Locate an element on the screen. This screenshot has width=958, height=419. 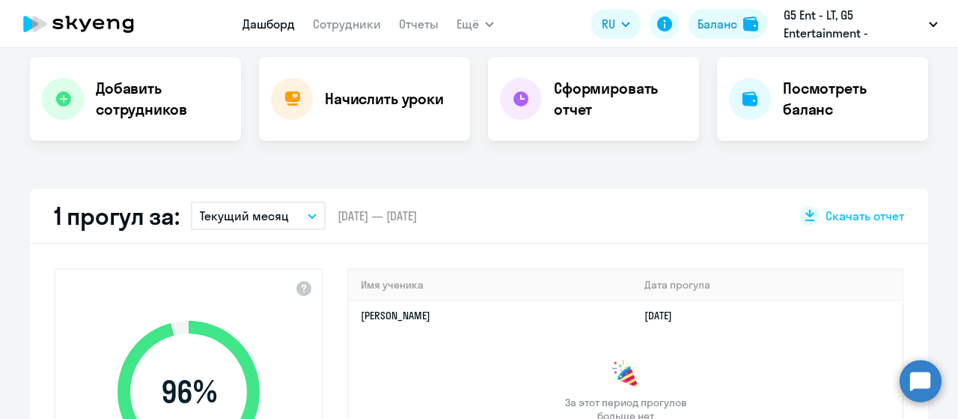
div: Баланс is located at coordinates (717, 24).